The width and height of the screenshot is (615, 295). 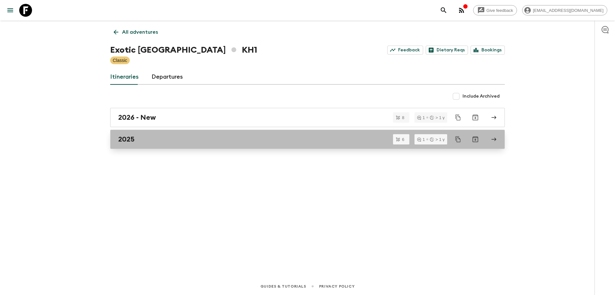 What do you see at coordinates (405, 50) in the screenshot?
I see `a: Feedback` at bounding box center [405, 50].